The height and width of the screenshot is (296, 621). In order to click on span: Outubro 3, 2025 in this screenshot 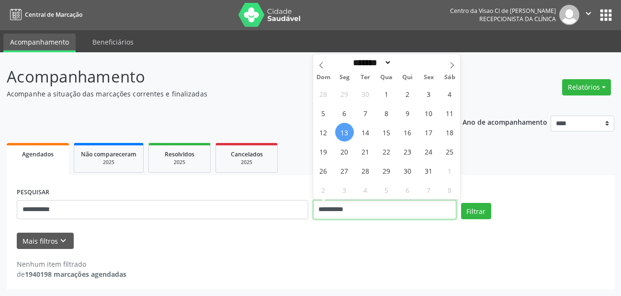, I will do `click(429, 93)`.